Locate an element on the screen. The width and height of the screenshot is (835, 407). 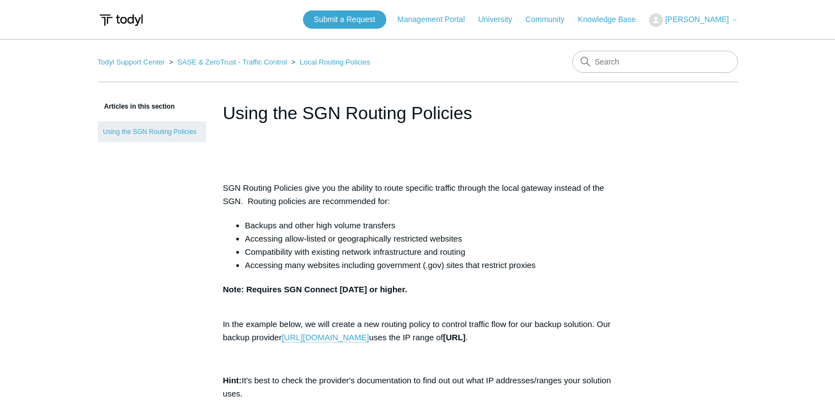
input: Search is located at coordinates (655, 62).